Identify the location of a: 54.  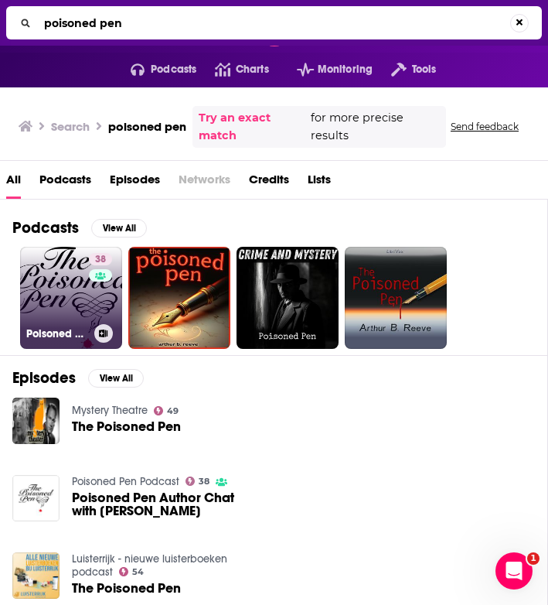
(132, 572).